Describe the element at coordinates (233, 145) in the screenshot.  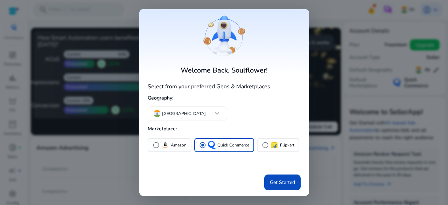
I see `p: Quick Commerce` at that location.